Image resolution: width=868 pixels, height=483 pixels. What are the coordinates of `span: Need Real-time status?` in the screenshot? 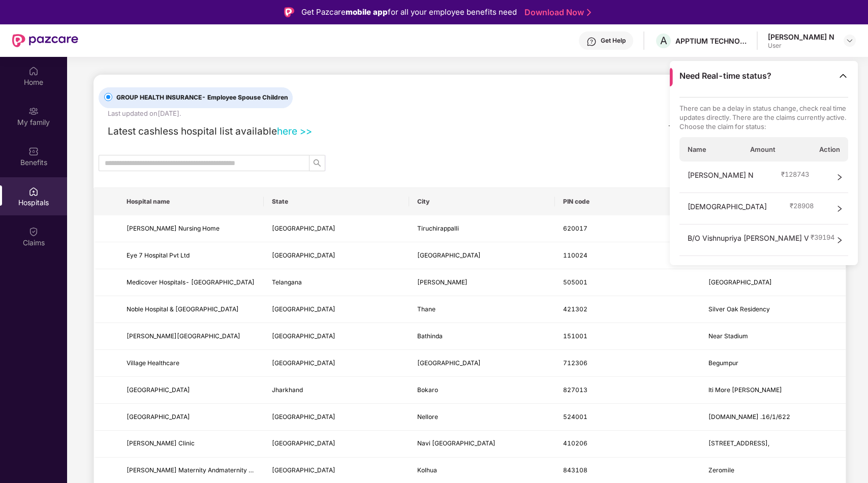 It's located at (725, 76).